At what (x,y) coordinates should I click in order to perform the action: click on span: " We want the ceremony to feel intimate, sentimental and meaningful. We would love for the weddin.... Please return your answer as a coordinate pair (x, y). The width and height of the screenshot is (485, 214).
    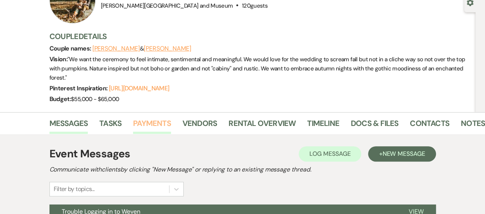
    Looking at the image, I should click on (257, 69).